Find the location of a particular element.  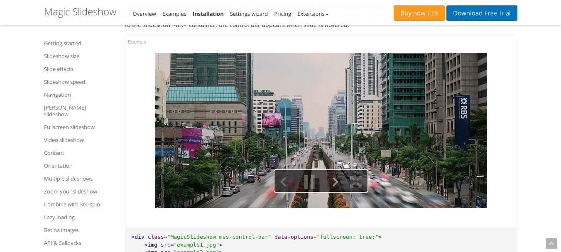

span: class is located at coordinates (156, 237).